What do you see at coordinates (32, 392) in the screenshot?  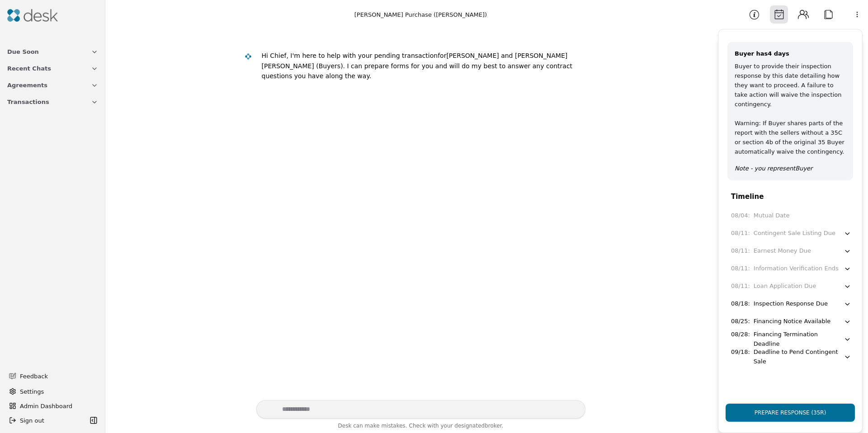 I see `span: Settings` at bounding box center [32, 392].